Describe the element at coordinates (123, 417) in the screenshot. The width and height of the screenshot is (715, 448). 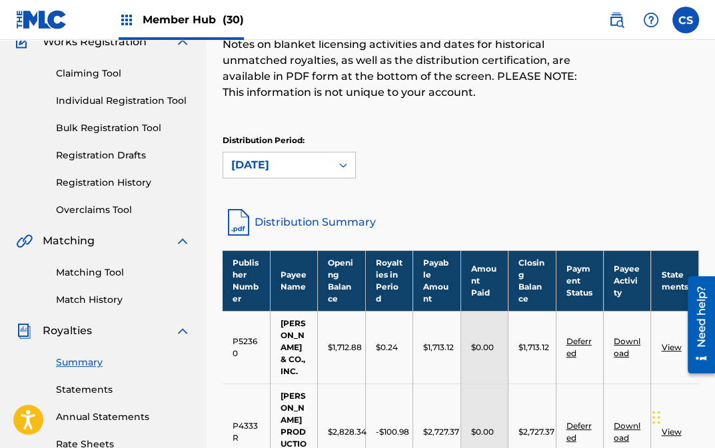
I see `a: Annual Statements` at that location.